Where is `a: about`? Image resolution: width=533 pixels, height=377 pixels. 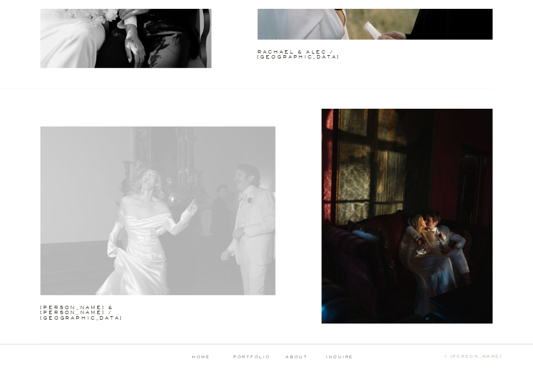 a: about is located at coordinates (298, 357).